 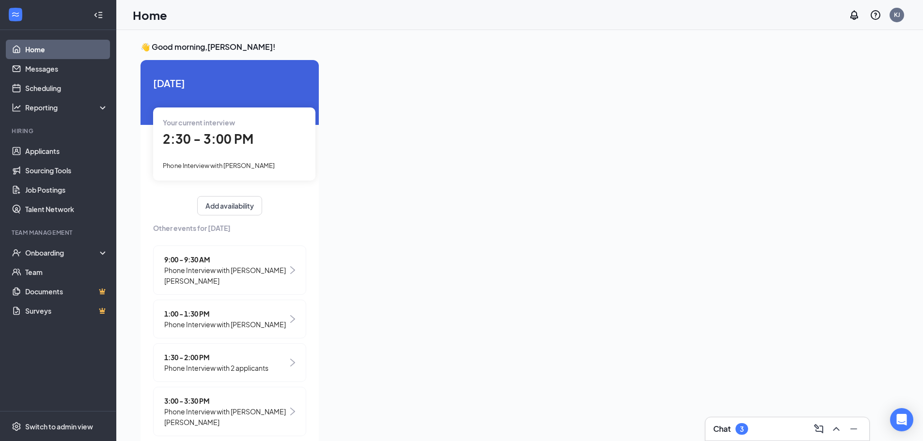 What do you see at coordinates (66, 88) in the screenshot?
I see `a: Scheduling` at bounding box center [66, 88].